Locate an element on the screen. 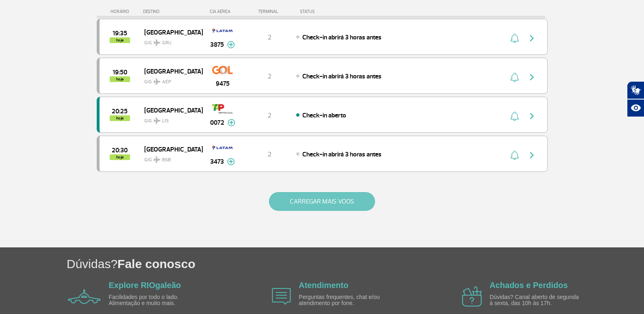 The height and width of the screenshot is (314, 644). div: STATUS is located at coordinates (328, 12).